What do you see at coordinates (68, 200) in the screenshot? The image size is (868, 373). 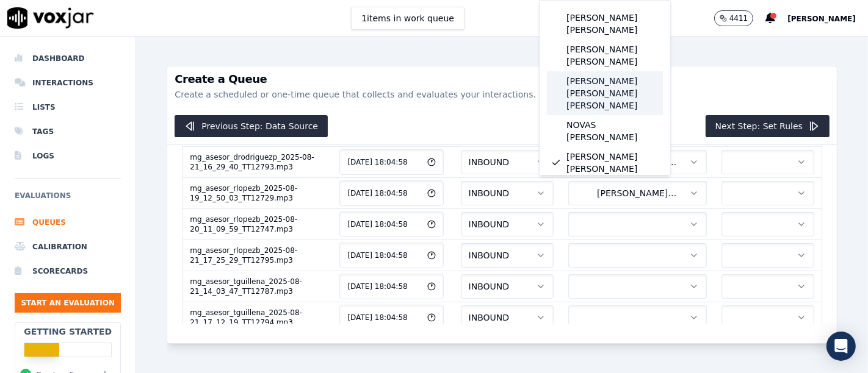 I see `h6: Evaluations` at bounding box center [68, 200].